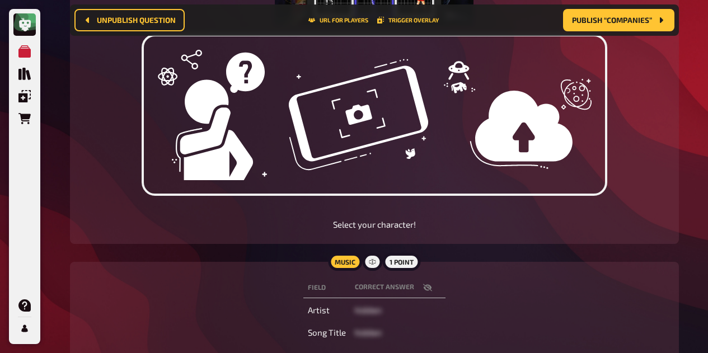 Image resolution: width=708 pixels, height=353 pixels. Describe the element at coordinates (327, 288) in the screenshot. I see `th: Field` at that location.